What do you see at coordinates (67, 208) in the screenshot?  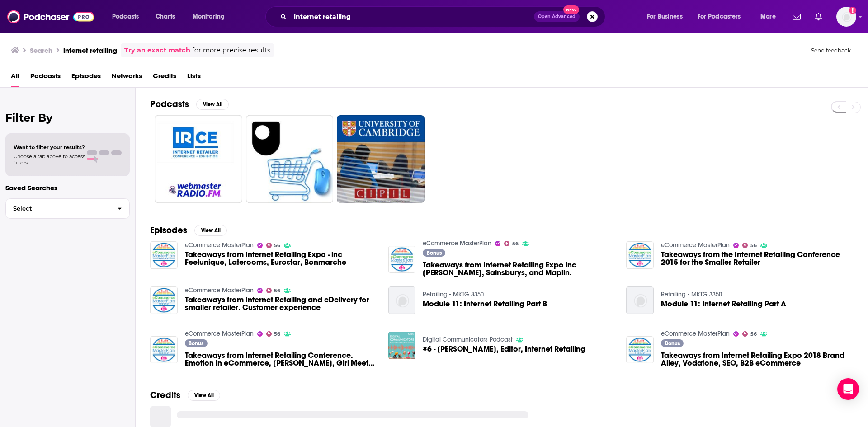 I see `button: Select` at bounding box center [67, 208].